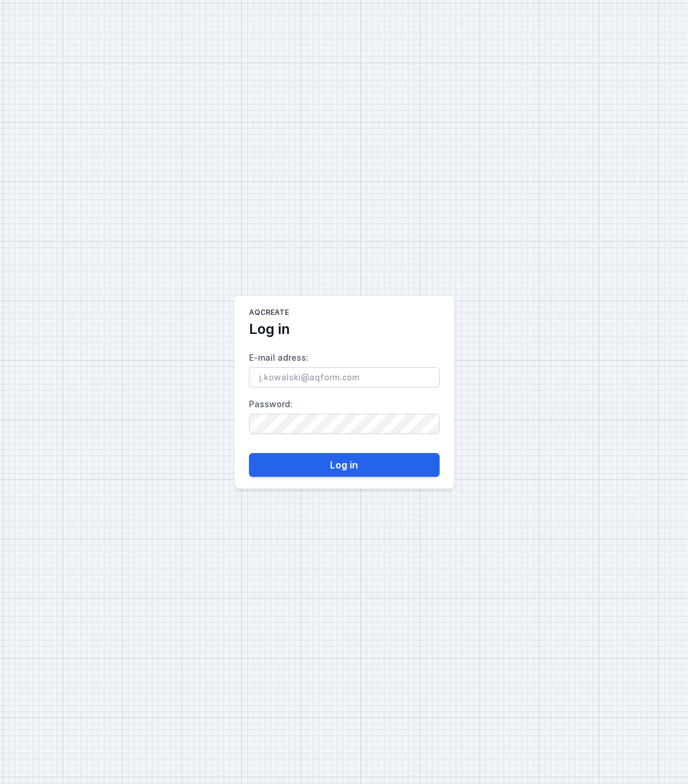 The width and height of the screenshot is (688, 784). Describe the element at coordinates (344, 414) in the screenshot. I see `label: Password :` at that location.